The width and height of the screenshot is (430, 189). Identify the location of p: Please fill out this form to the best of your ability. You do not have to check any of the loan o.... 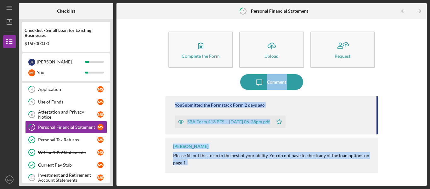
(272, 159).